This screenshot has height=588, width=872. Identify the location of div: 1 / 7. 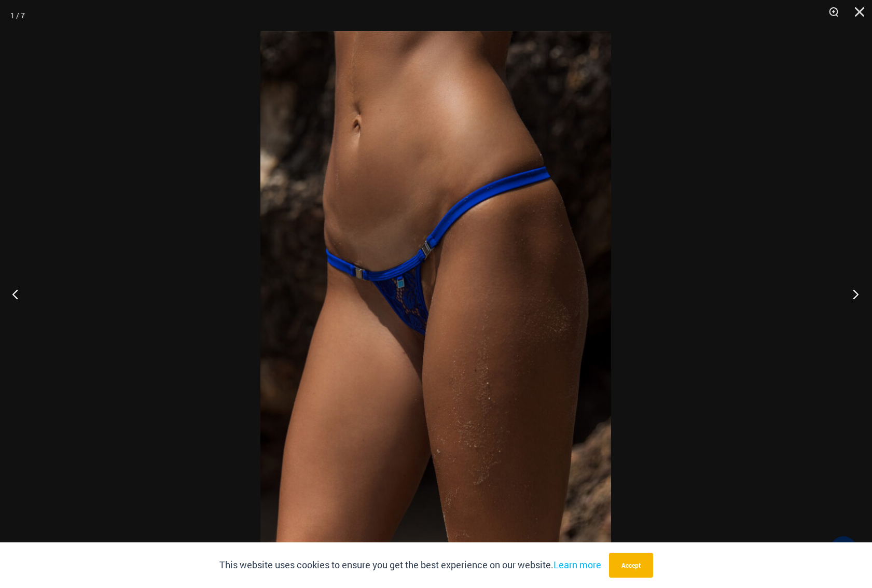
(18, 15).